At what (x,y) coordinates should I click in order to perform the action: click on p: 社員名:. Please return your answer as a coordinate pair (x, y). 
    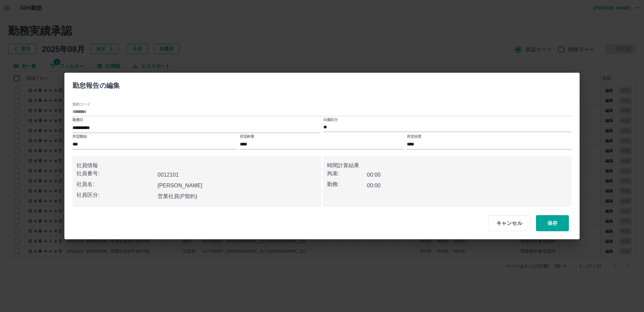
    Looking at the image, I should click on (116, 184).